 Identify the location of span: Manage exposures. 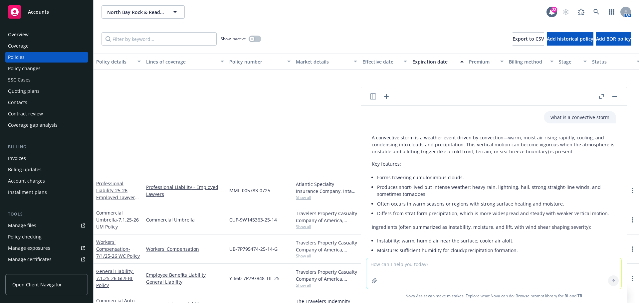
(47, 248).